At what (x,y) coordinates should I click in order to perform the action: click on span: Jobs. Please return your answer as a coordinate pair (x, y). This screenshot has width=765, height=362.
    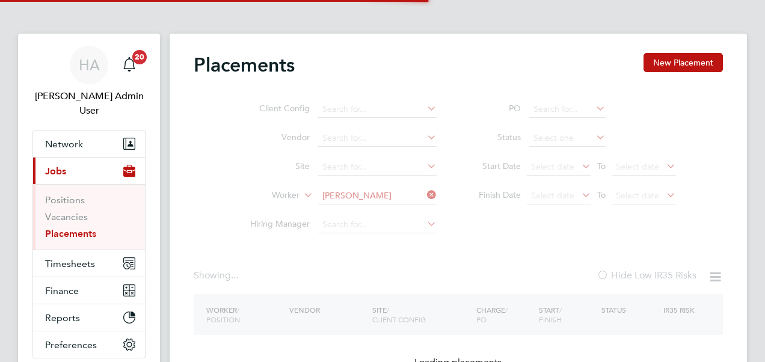
    Looking at the image, I should click on (55, 171).